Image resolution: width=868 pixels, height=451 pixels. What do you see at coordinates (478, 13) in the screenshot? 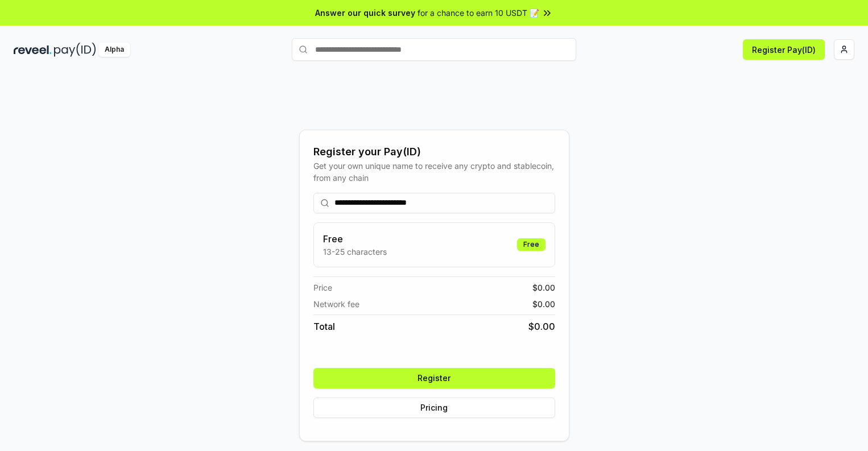
I see `span: for a chance to earn 10 USDT 📝` at bounding box center [478, 13].